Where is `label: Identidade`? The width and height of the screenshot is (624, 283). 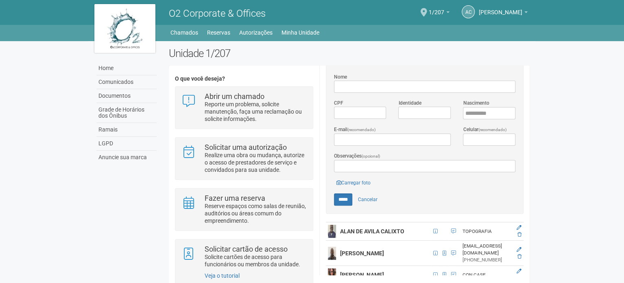
label: Identidade is located at coordinates (410, 103).